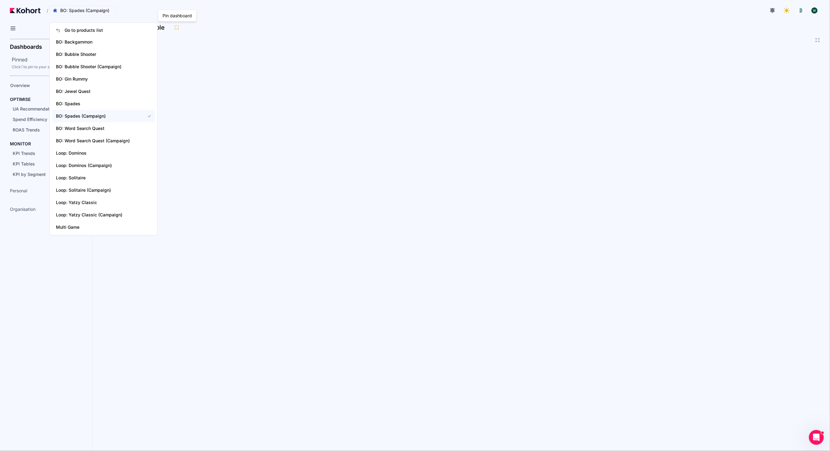 This screenshot has height=451, width=830. What do you see at coordinates (97, 227) in the screenshot?
I see `span: Multi Game` at bounding box center [97, 227].